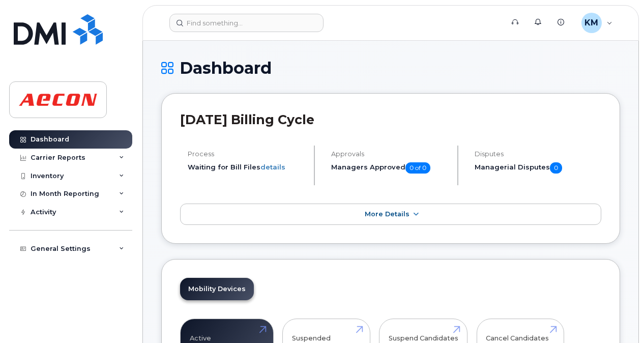  What do you see at coordinates (216, 289) in the screenshot?
I see `a: Mobility Devices` at bounding box center [216, 289].